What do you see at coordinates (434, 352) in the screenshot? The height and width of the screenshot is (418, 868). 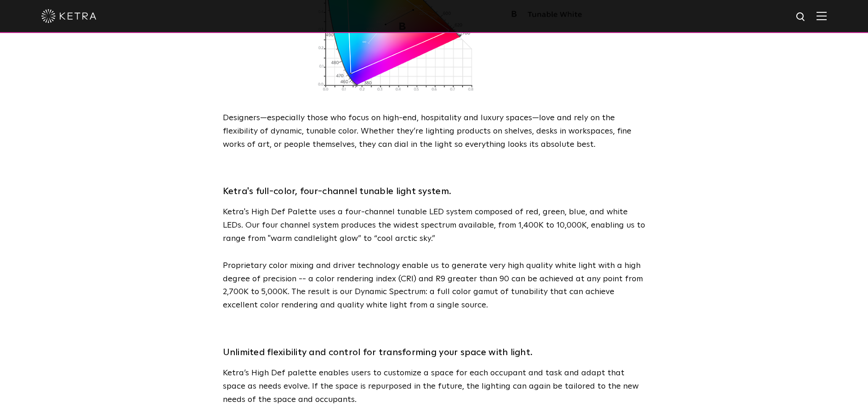 I see `h3: Unlimited flexibility and control for transforming your space with light.` at bounding box center [434, 352].